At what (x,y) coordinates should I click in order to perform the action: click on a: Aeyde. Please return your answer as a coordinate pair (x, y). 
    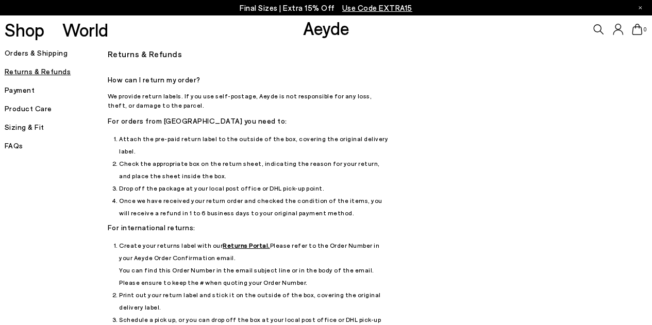
    Looking at the image, I should click on (326, 28).